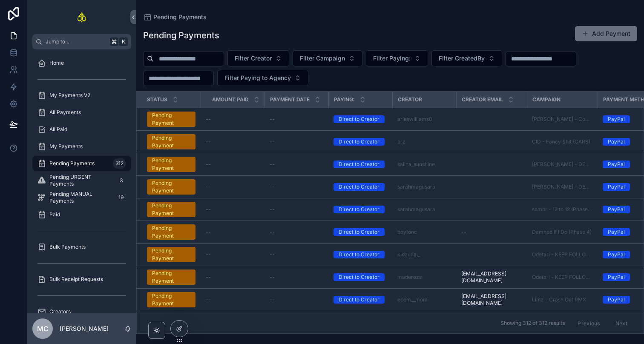 The height and width of the screenshot is (344, 644). Describe the element at coordinates (55, 215) in the screenshot. I see `span: Paid` at that location.